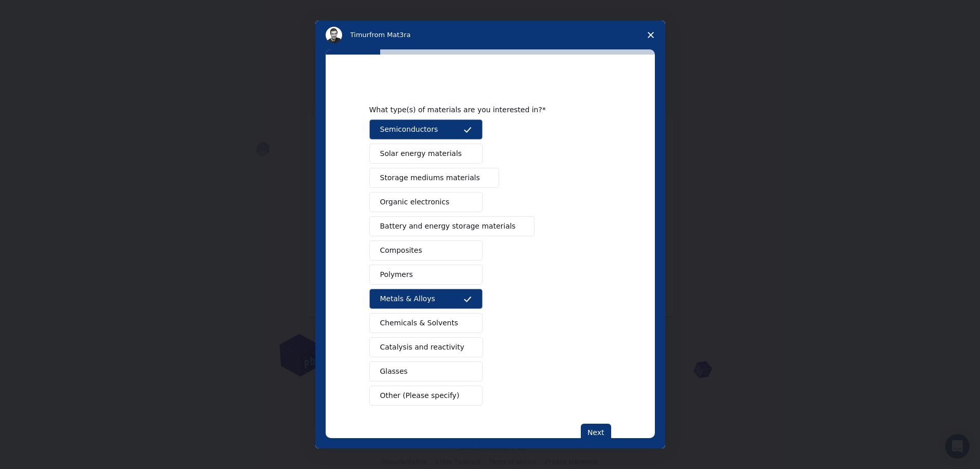  What do you see at coordinates (419, 323) in the screenshot?
I see `span: Chemicals & Solvents` at bounding box center [419, 323].